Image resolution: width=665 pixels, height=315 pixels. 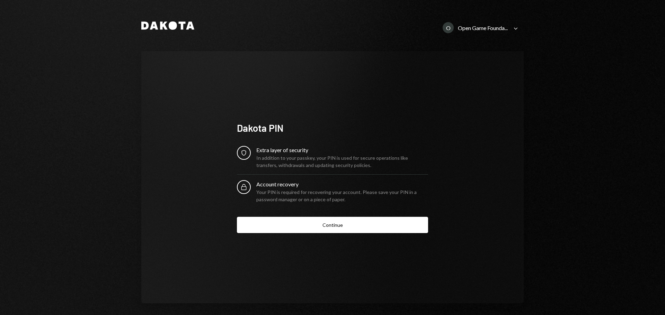 I want to click on div: Open Game Founda..., so click(x=483, y=28).